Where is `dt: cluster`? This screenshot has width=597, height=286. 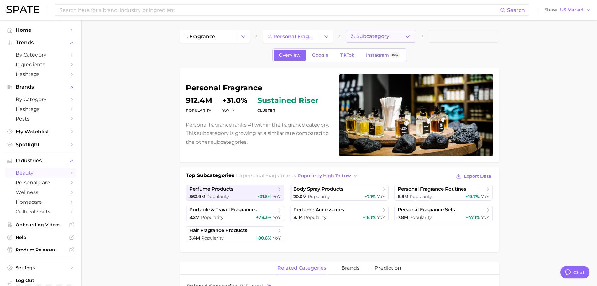
dt: cluster is located at coordinates (288, 110).